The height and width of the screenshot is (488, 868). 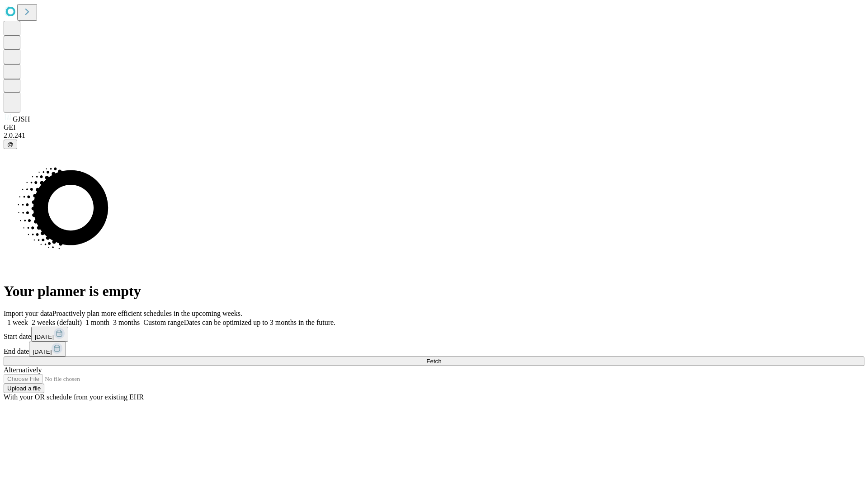 I want to click on button: Upload a file, so click(x=24, y=389).